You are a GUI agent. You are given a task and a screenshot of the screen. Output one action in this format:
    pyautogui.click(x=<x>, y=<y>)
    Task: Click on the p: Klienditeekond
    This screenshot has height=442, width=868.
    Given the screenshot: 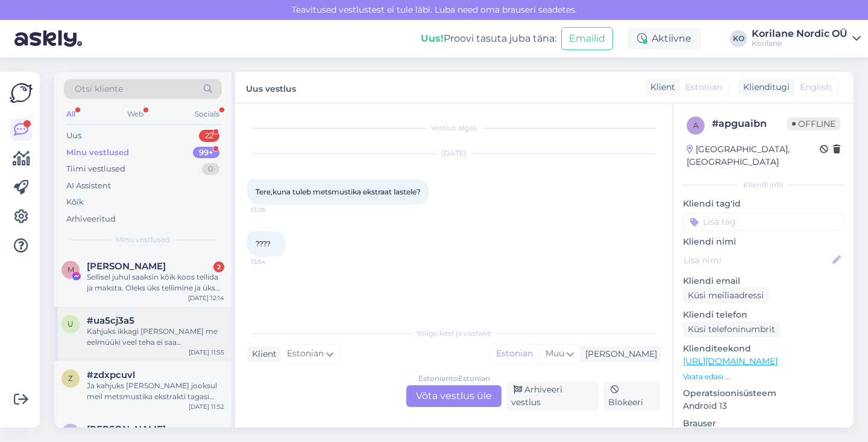 What is the action you would take?
    pyautogui.click(x=764, y=348)
    